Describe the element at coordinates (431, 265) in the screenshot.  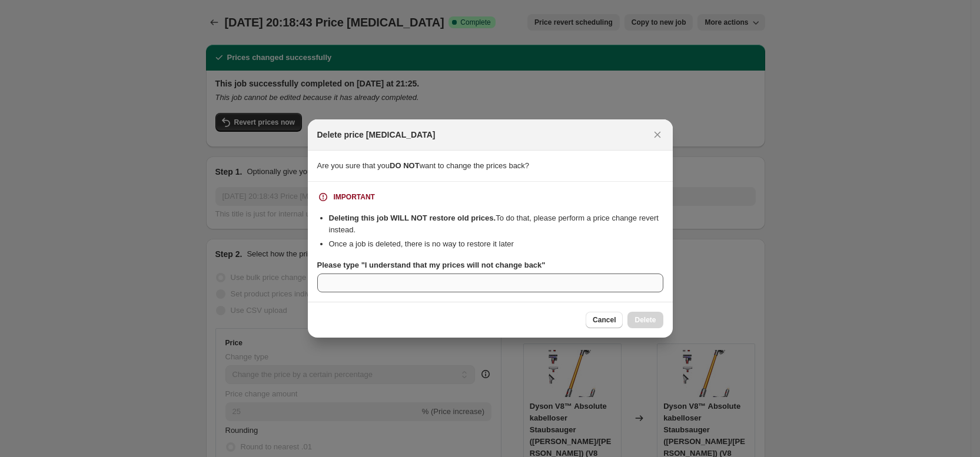
I see `b: Please type "I understand that my prices will not change back"` at that location.